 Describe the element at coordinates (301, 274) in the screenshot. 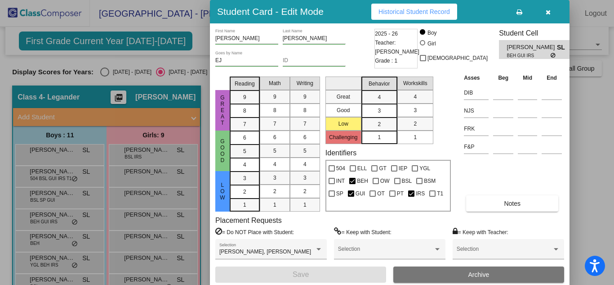

I see `span: Save` at that location.